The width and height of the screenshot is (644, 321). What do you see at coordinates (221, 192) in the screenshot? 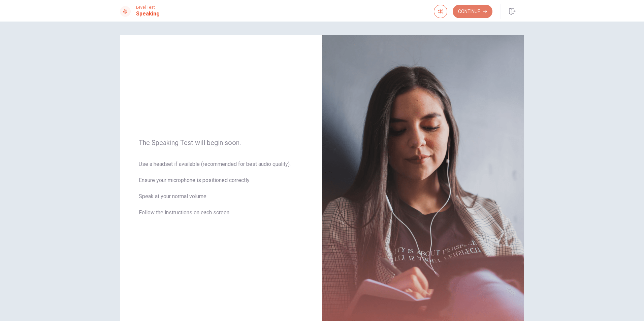
I see `span: Use a headset if available (recommended for best audio quality). Ensure your microphone is positi...` at bounding box center [221, 192].